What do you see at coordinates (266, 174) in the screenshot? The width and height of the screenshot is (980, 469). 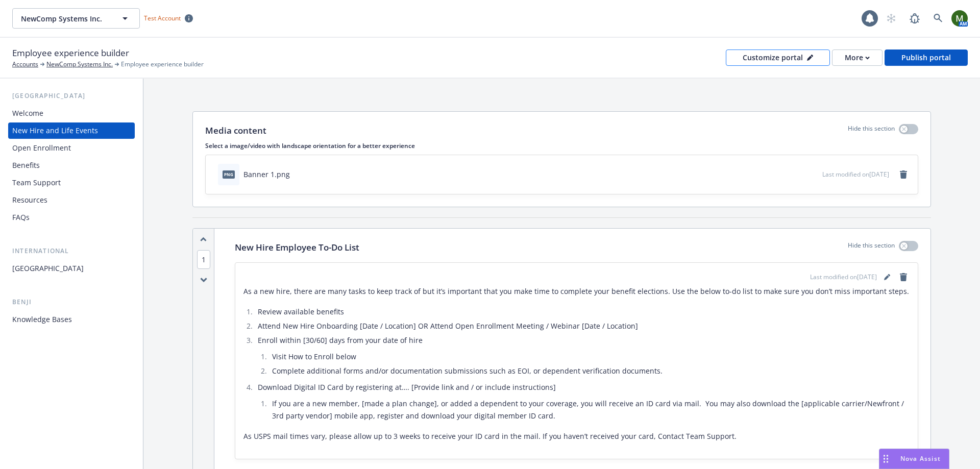 I see `div: Banner 1.png` at bounding box center [266, 174].